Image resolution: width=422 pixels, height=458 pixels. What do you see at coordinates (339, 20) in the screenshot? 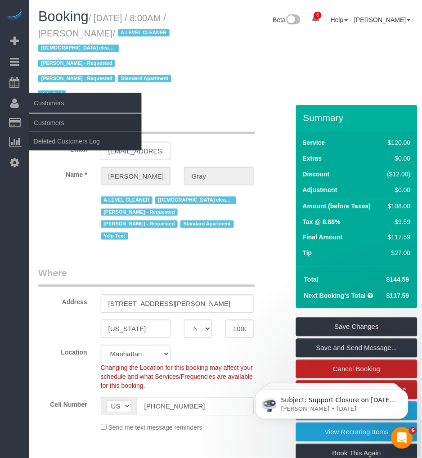
I see `a: Help` at bounding box center [339, 20].